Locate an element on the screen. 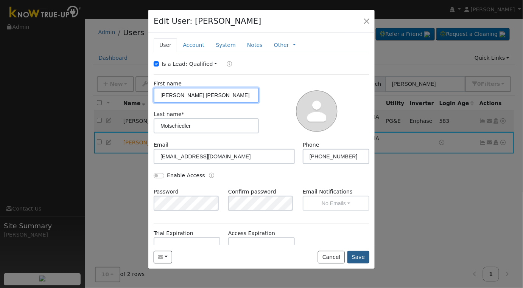  label: Trial Expiration is located at coordinates (173, 233).